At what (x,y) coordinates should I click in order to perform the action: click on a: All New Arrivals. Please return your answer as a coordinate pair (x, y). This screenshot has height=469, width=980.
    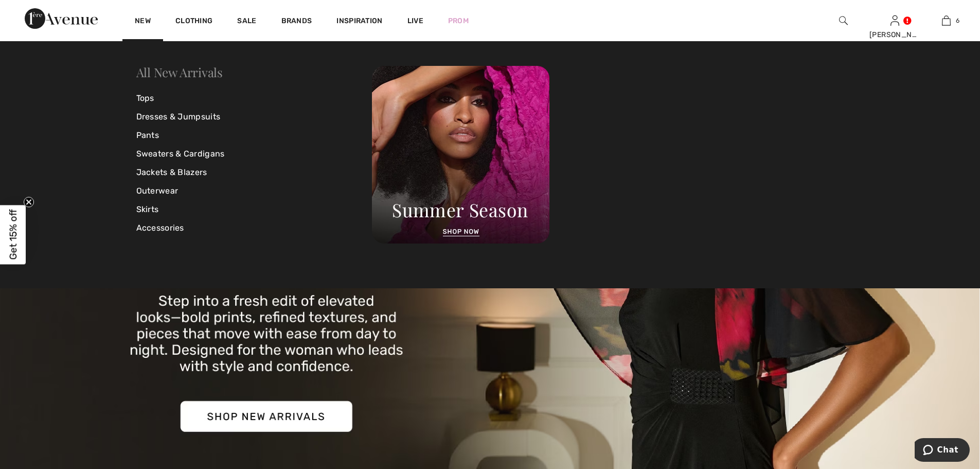
    Looking at the image, I should click on (180, 72).